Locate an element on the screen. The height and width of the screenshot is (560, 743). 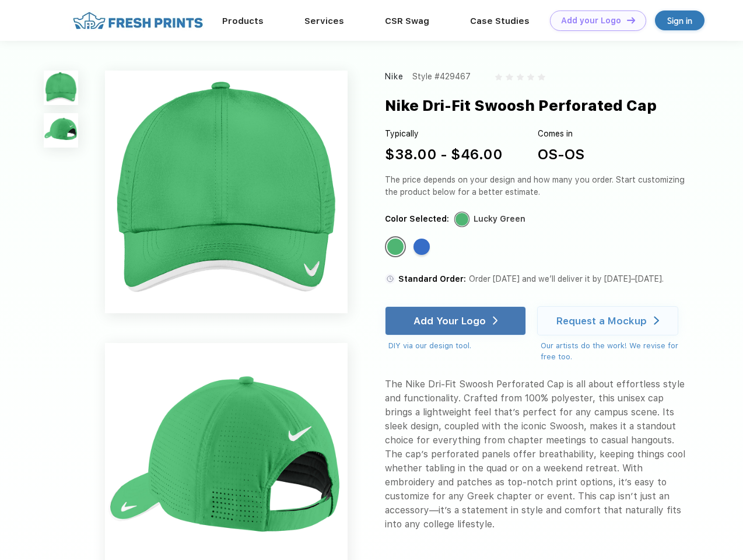
div: OS-OS is located at coordinates (561, 155).